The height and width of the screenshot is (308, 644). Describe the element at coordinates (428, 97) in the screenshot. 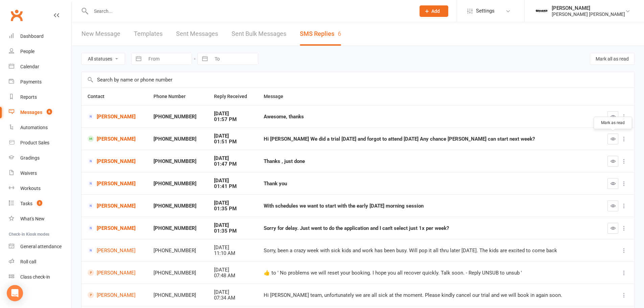

I see `th: Message` at that location.